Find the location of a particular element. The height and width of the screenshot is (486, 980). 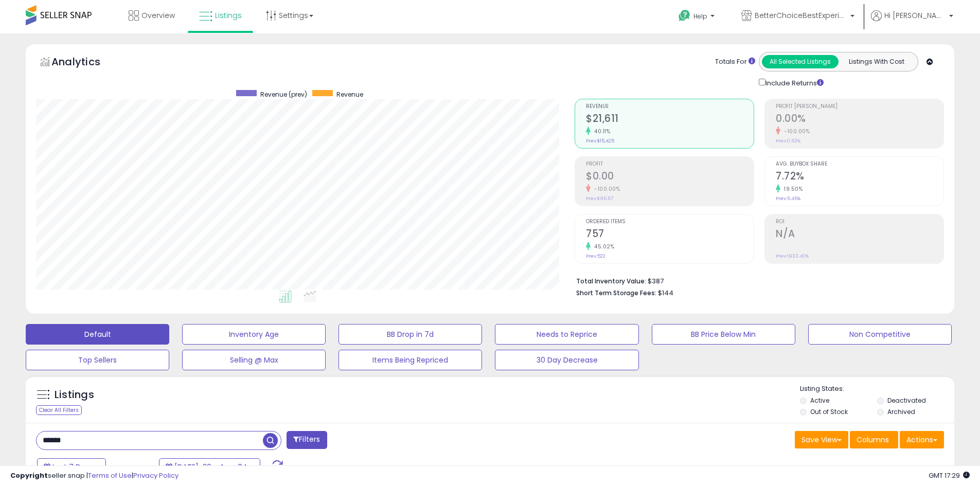

span: Last 7 Days is located at coordinates (72, 467).